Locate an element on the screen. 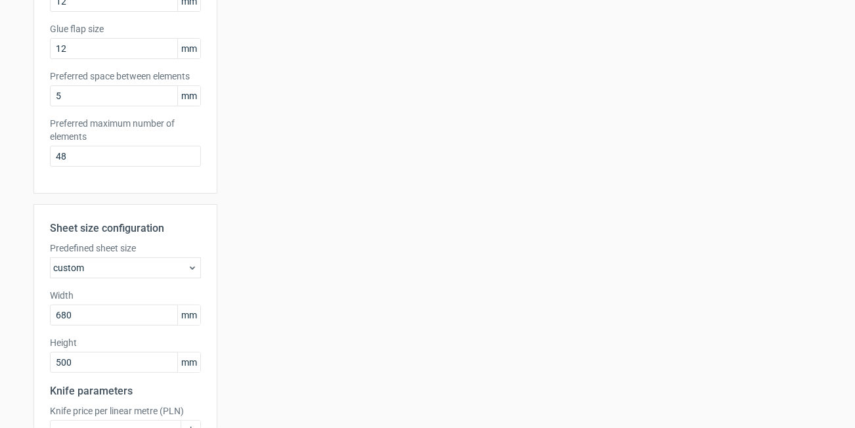 The width and height of the screenshot is (855, 428). label: Predefined sheet size is located at coordinates (125, 248).